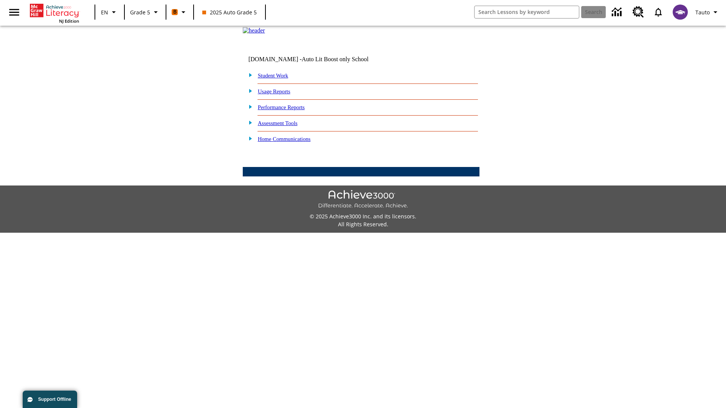 This screenshot has width=726, height=408. Describe the element at coordinates (145, 12) in the screenshot. I see `button: Grade: Grade 5, Select a grade` at that location.